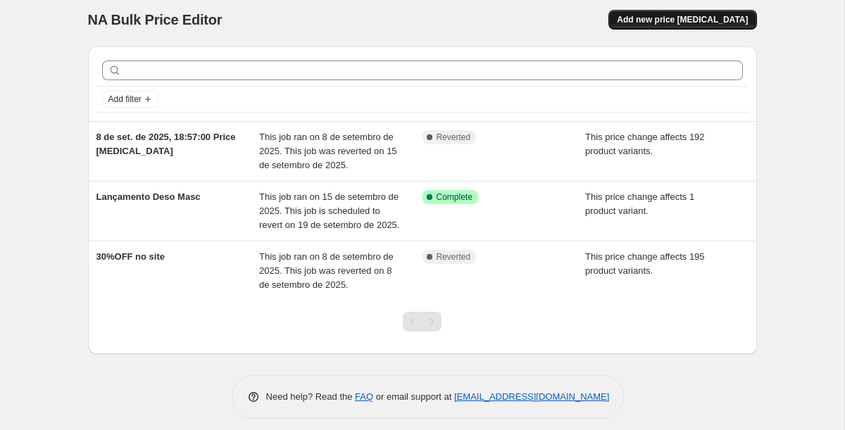 Image resolution: width=845 pixels, height=430 pixels. I want to click on span: This job ran on 15 de setembro de 2025. This job is scheduled to revert on 19 de setembro de 2025., so click(329, 211).